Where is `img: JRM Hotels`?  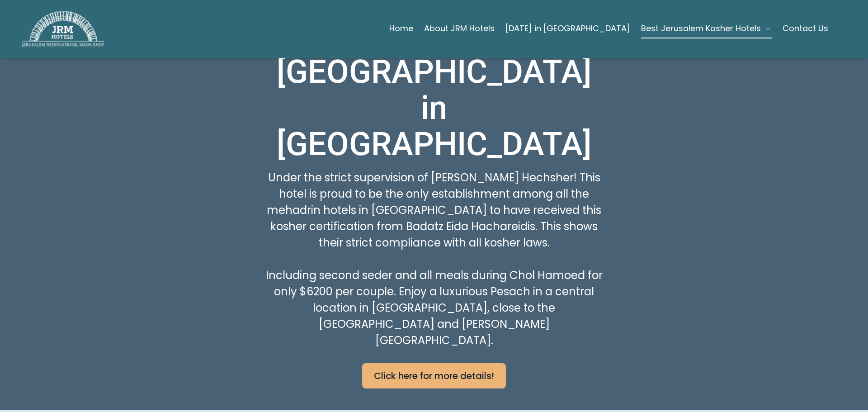 img: JRM Hotels is located at coordinates (63, 29).